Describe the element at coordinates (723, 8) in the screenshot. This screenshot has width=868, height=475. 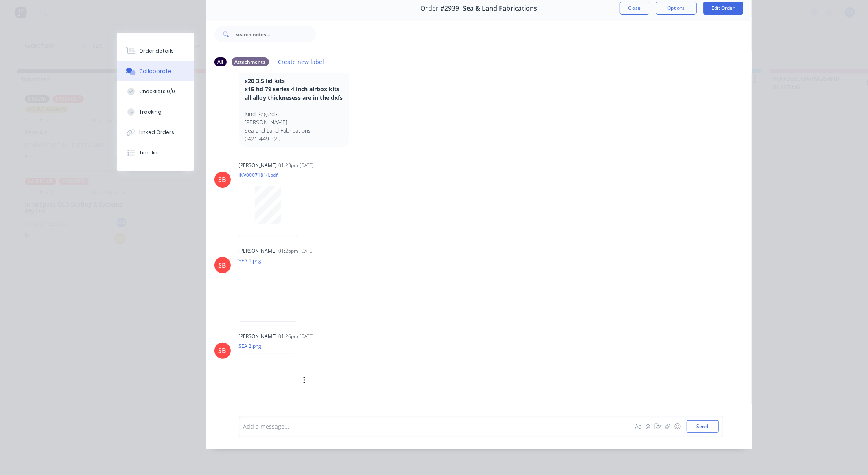
I see `button: Edit Order` at that location.